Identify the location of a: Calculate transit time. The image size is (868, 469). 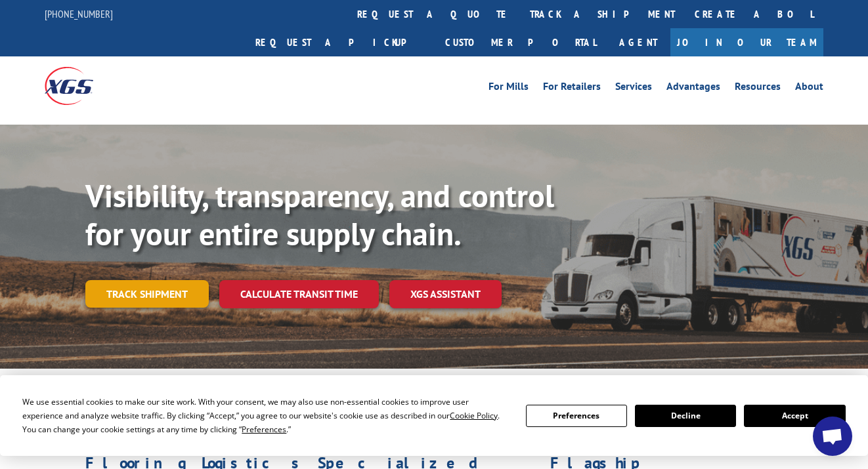
(299, 294).